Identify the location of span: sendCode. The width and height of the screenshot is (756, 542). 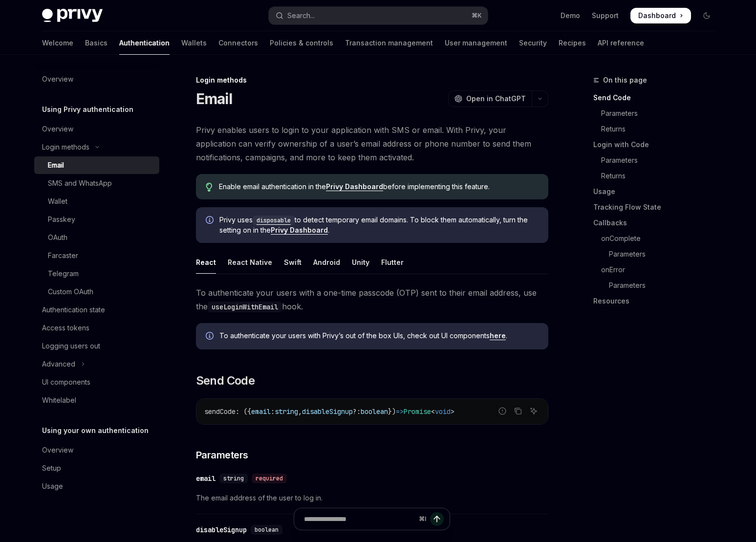
(220, 411).